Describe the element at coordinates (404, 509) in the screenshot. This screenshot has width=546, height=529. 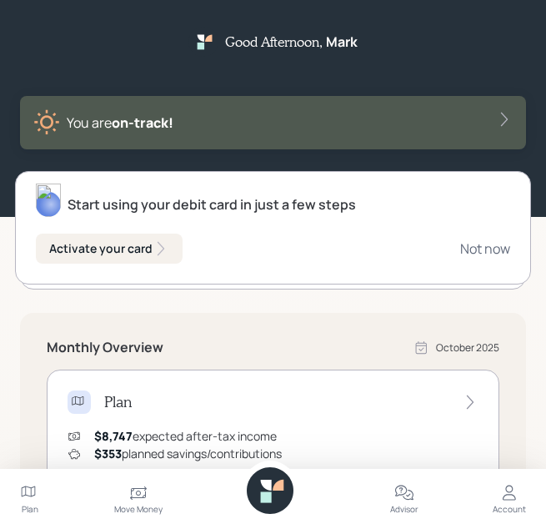
I see `div: Advisor` at that location.